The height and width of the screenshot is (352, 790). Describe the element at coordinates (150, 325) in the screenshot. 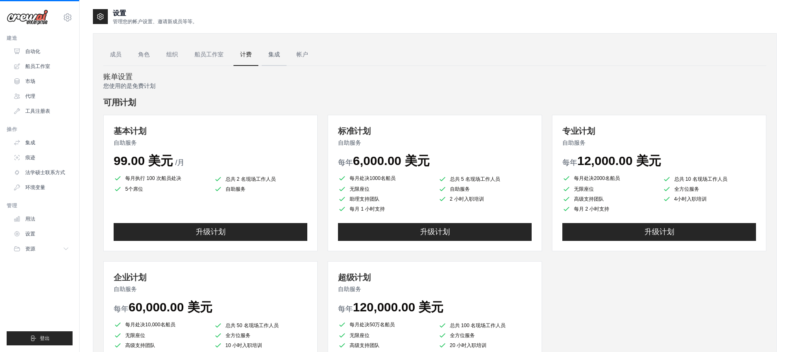

I see `font: 每月处决10,000名船员` at that location.